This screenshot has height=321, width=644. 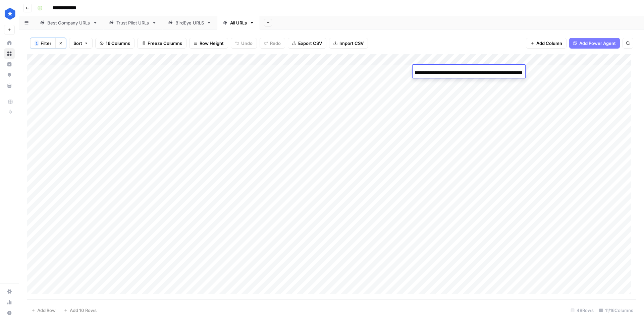 What do you see at coordinates (133, 23) in the screenshot?
I see `div: Trust Pilot URLs` at bounding box center [133, 23].